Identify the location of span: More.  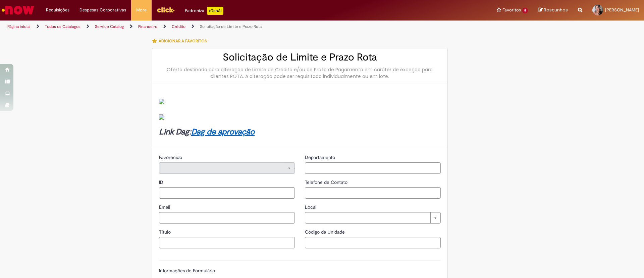
(142, 10).